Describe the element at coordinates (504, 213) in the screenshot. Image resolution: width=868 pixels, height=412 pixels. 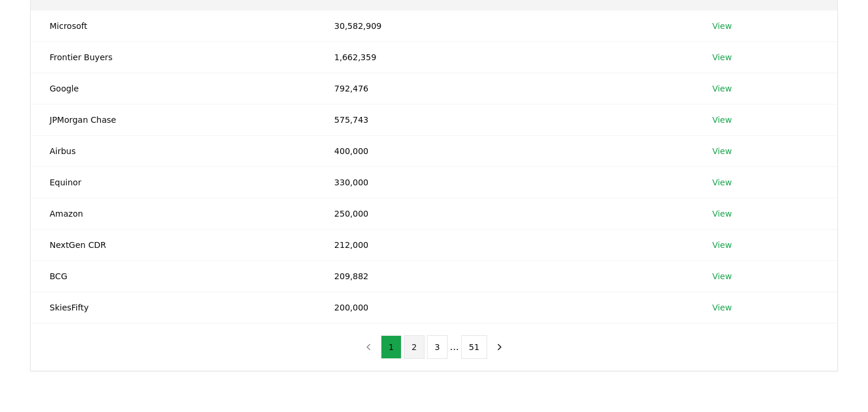
I see `td: 250,000` at that location.